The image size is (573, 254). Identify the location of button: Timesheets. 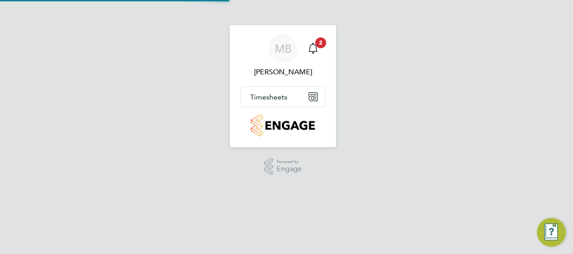
(283, 97).